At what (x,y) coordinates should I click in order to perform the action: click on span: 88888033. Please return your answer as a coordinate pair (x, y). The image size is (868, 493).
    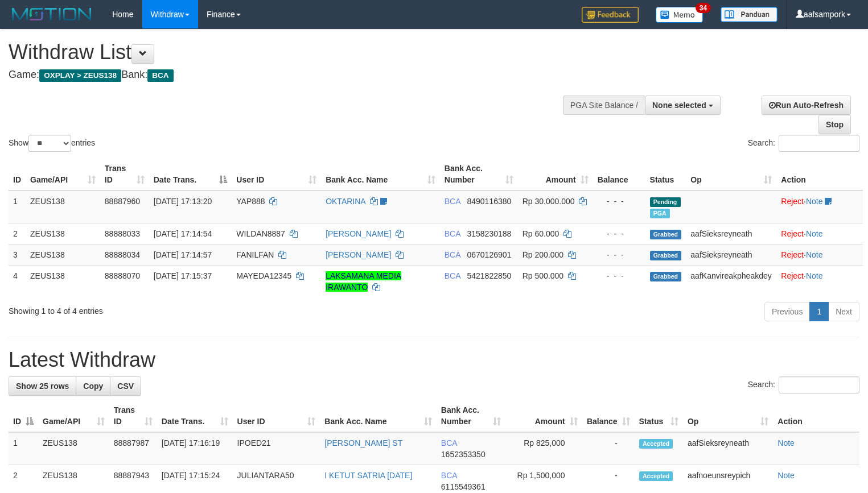
    Looking at the image, I should click on (122, 234).